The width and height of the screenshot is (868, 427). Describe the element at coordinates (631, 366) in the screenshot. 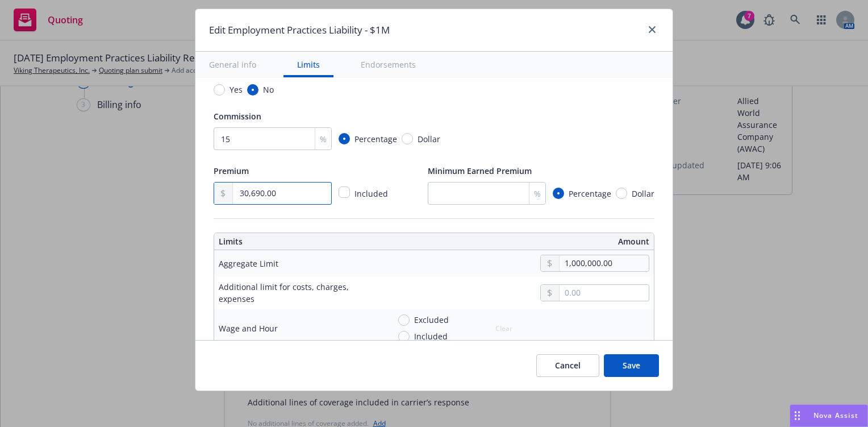

I see `button: Save` at that location.